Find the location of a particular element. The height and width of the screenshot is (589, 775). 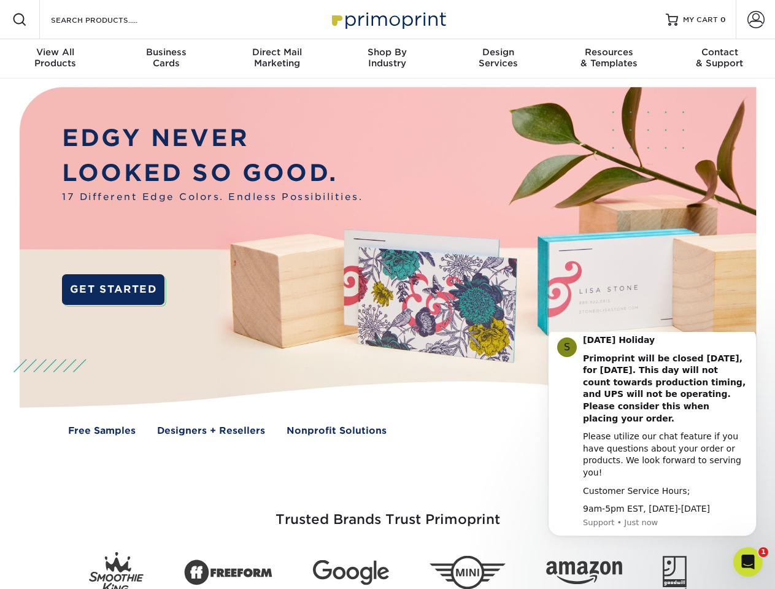

a: Resources& Templates is located at coordinates (608, 59).